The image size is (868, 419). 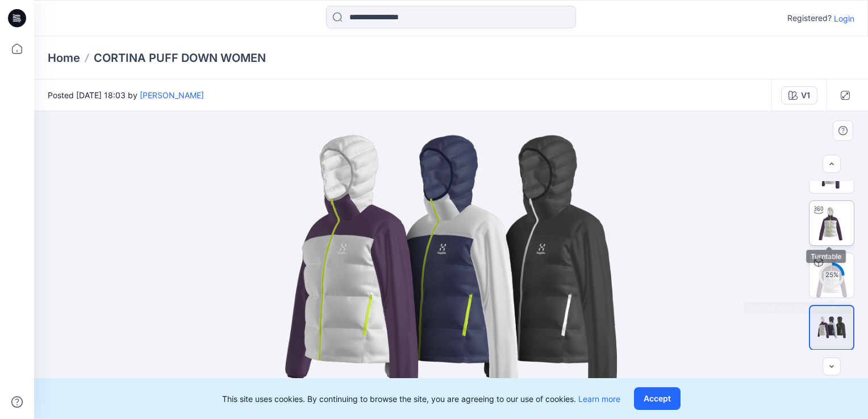 What do you see at coordinates (831, 275) in the screenshot?
I see `div: 25 %` at bounding box center [831, 275].